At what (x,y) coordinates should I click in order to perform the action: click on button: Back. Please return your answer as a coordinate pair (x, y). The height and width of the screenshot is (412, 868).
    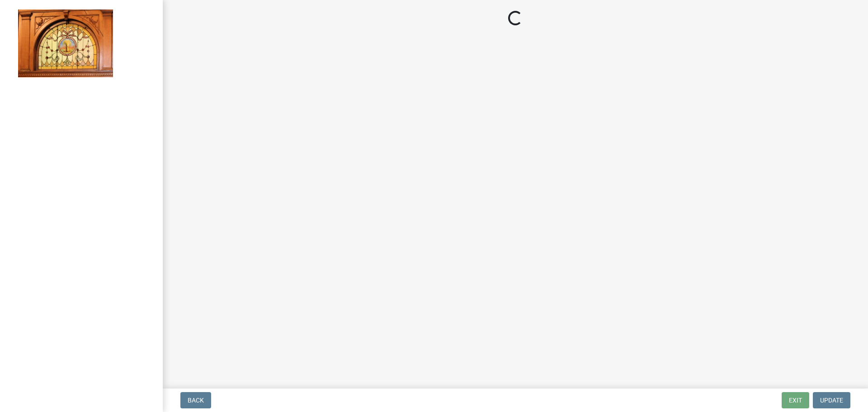
    Looking at the image, I should click on (196, 401).